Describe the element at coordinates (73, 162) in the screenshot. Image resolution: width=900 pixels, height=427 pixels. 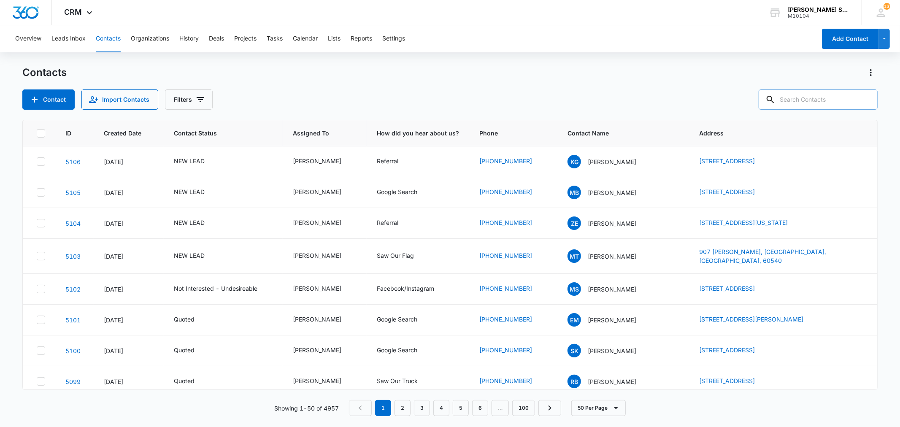
I see `a: Navigate to contact details page for Kathleen Gillish` at that location.